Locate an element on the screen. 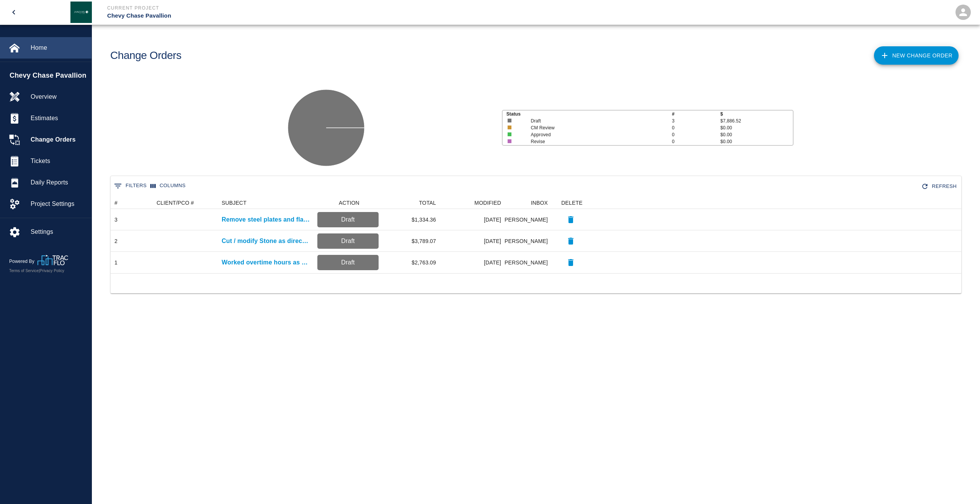 This screenshot has height=504, width=980. span: Change Orders is located at coordinates (58, 140).